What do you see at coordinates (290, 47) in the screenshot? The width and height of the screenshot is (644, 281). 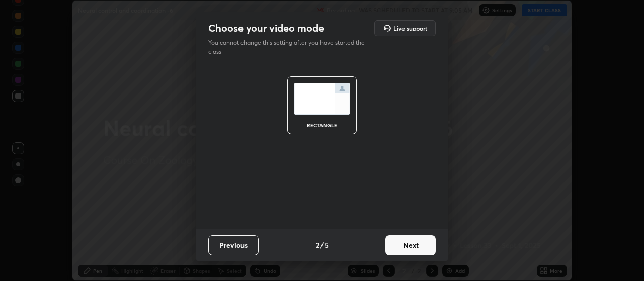 I see `p: You cannot change this setting after you have started the class` at bounding box center [290, 47].